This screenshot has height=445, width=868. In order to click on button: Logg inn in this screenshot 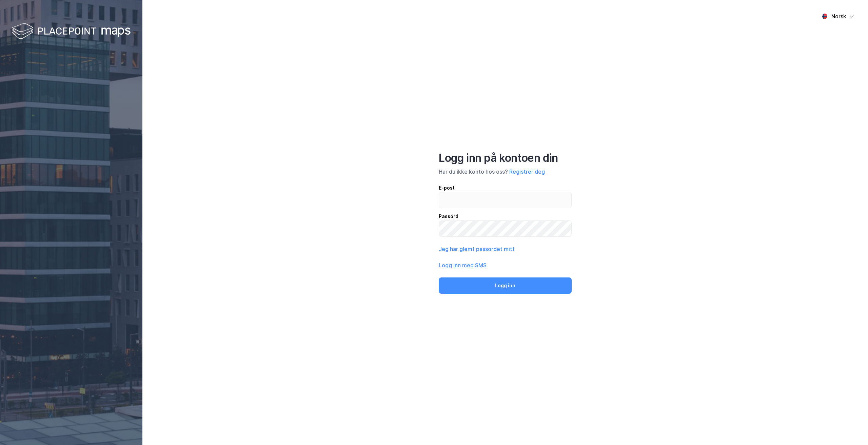, I will do `click(506, 286)`.